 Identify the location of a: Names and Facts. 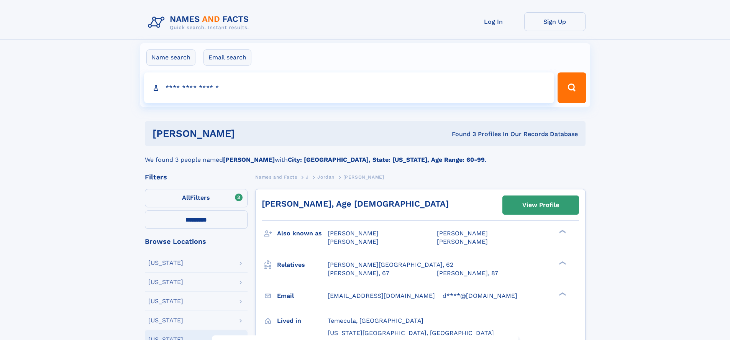
(276, 177).